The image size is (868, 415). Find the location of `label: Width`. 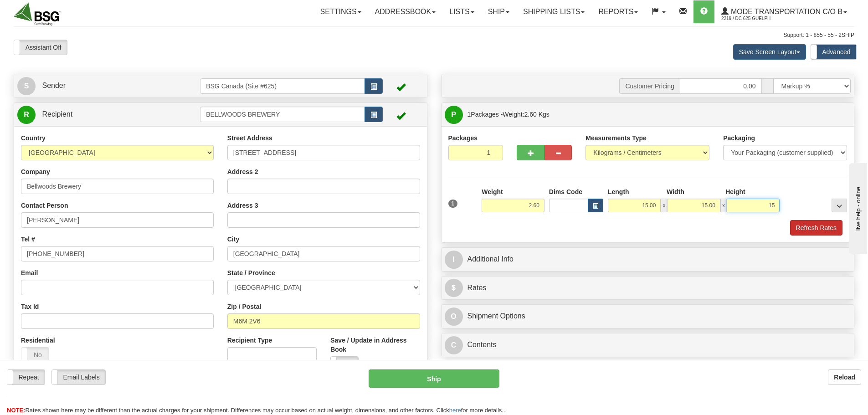

label: Width is located at coordinates (675, 192).